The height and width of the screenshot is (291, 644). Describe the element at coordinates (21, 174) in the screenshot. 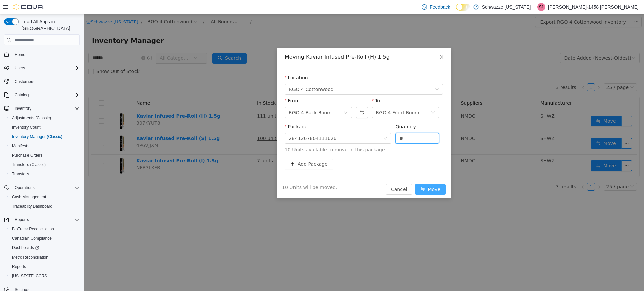

I see `a: Transfers` at that location.